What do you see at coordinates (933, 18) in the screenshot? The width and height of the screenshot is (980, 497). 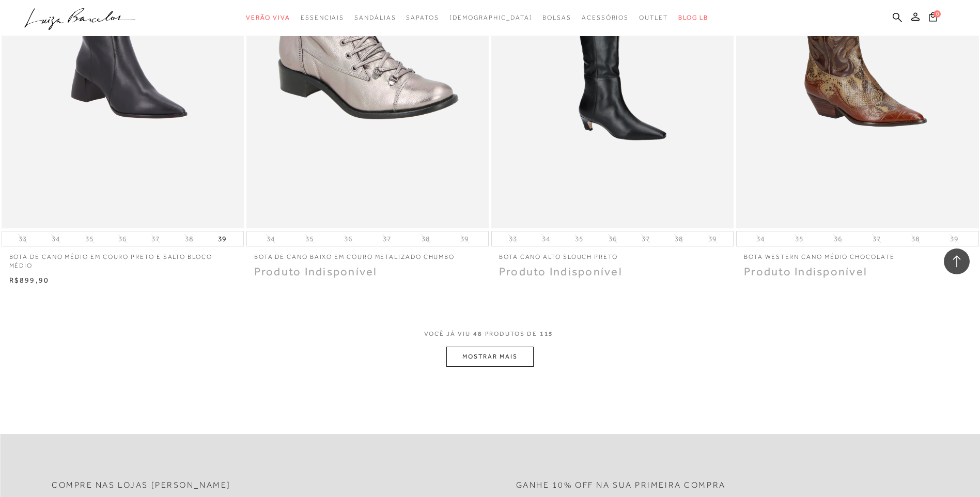 I see `button: 0` at bounding box center [933, 18].